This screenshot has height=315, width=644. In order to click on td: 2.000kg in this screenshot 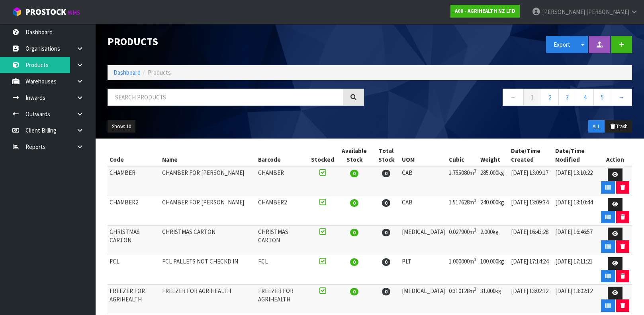, I will do `click(494, 240)`.